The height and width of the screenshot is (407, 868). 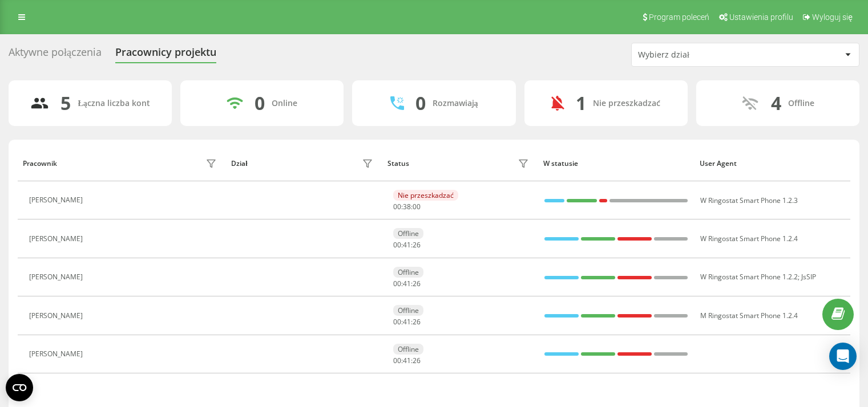 I want to click on span: Wyloguj się, so click(x=832, y=17).